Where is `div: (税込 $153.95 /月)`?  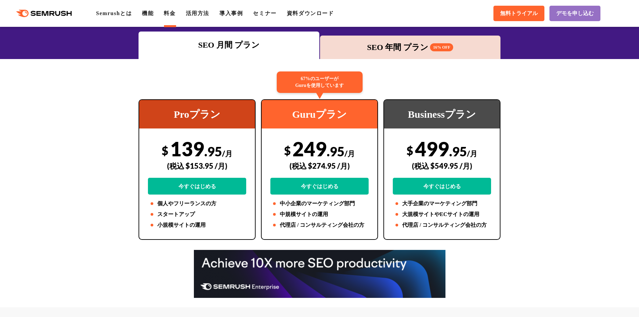
div: (税込 $153.95 /月) is located at coordinates (197, 166).